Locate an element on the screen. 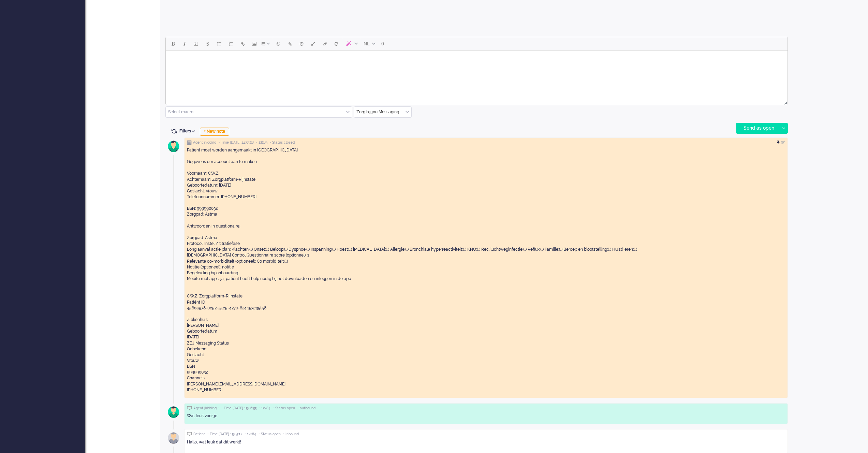  div: Resize is located at coordinates (784, 102).